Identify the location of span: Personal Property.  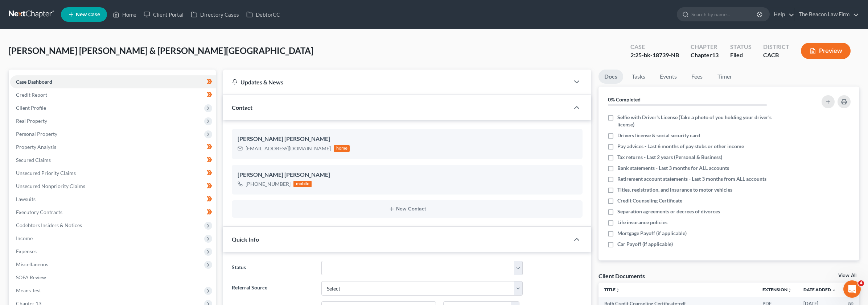
(37, 133).